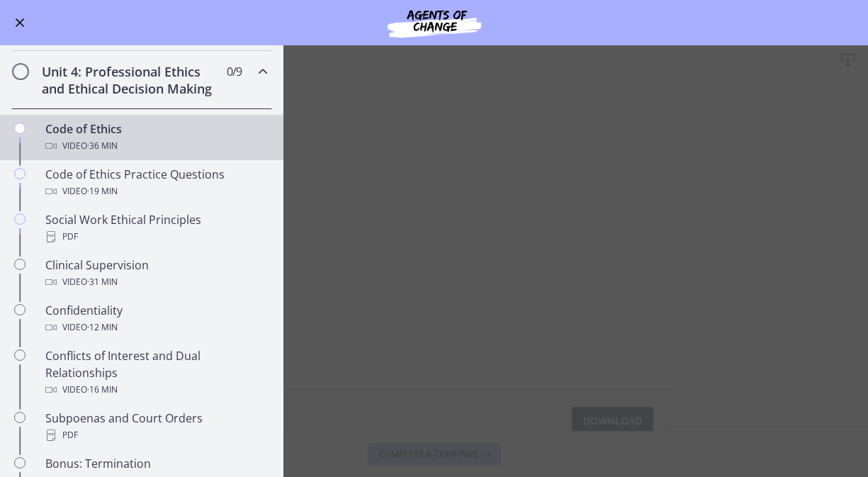  I want to click on div: Code of Ethics Practice Questions, so click(156, 183).